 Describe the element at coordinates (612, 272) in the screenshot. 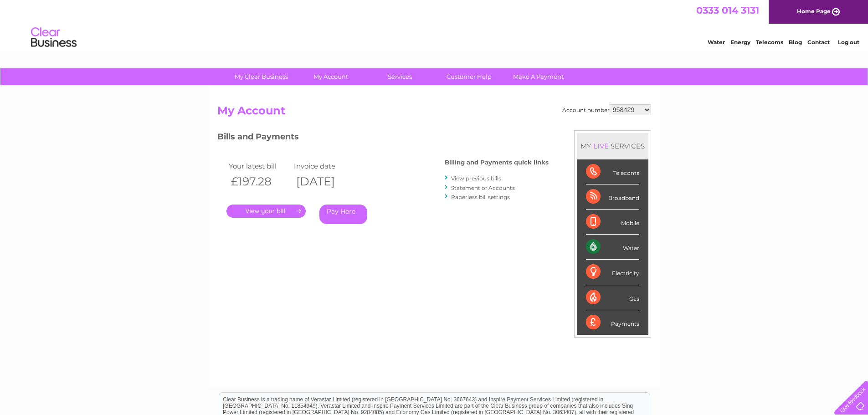

I see `div: Electricity` at that location.